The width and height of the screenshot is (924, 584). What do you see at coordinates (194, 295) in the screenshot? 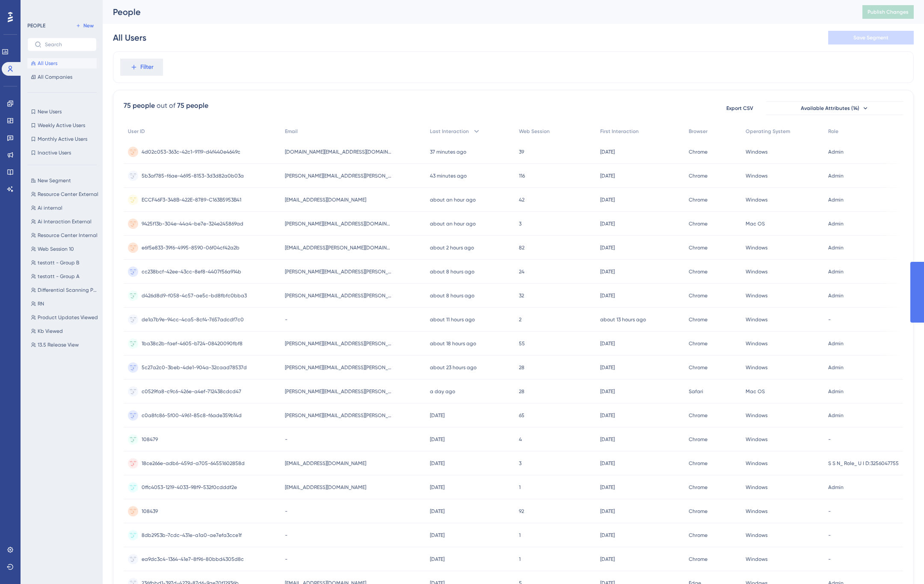
I see `span: d426d8d9-f058-4c57-ae5c-bd8fbfc0bba3` at bounding box center [194, 295].